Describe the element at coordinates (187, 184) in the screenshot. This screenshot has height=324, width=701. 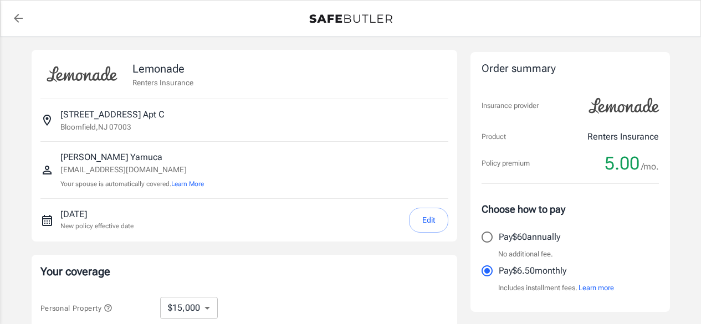
I see `button: Learn More` at that location.